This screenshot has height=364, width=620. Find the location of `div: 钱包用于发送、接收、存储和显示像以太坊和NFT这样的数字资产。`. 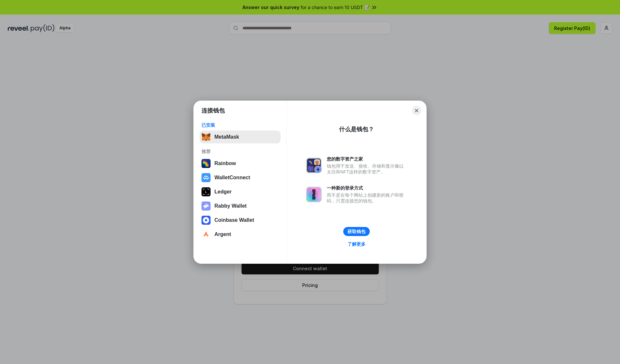

div: 钱包用于发送、接收、存储和显示像以太坊和NFT这样的数字资产。 is located at coordinates (367, 169).